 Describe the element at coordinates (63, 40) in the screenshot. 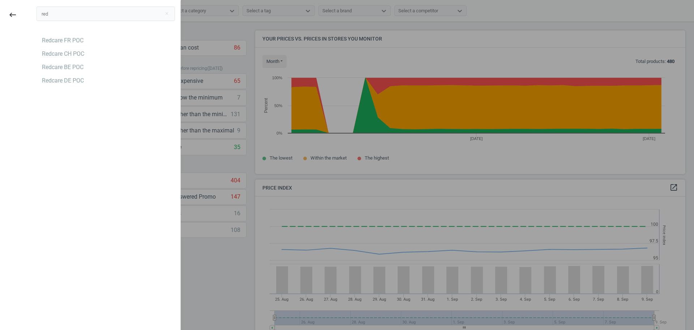

I see `div: Redcare FR POC` at that location.